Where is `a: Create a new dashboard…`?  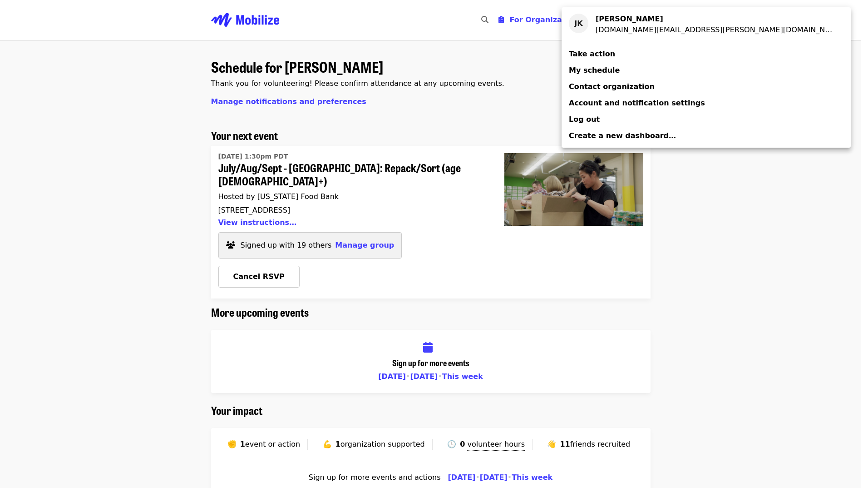 a: Create a new dashboard… is located at coordinates (706, 136).